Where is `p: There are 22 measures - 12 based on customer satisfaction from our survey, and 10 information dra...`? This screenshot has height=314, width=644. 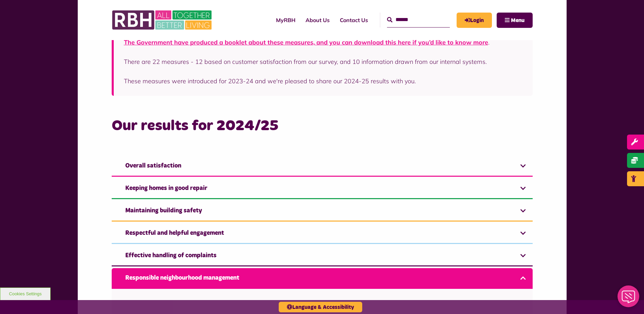
p: There are 22 measures - 12 based on customer satisfaction from our survey, and 10 information dra... is located at coordinates (323, 62).